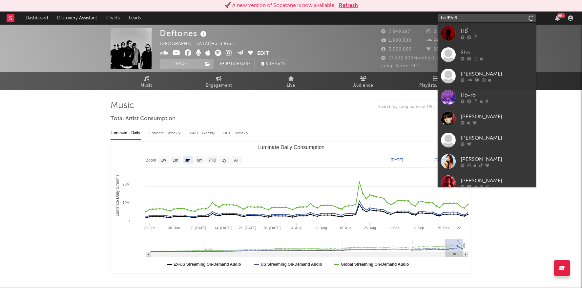  Describe the element at coordinates (147, 86) in the screenshot. I see `span: Music` at that location.